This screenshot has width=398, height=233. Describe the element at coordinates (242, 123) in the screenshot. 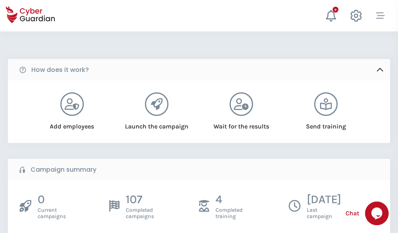

I see `div: Wait for the results` at that location.